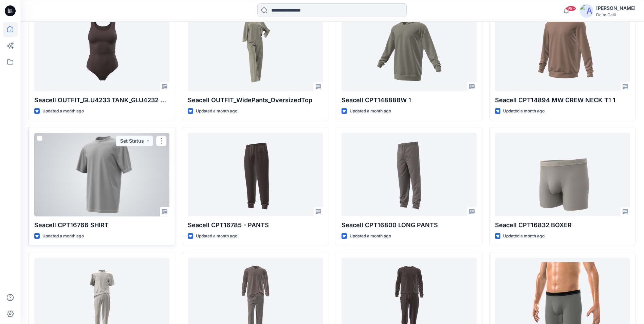 Image resolution: width=644 pixels, height=324 pixels. Describe the element at coordinates (409, 49) in the screenshot. I see `a: Seacell CPT14888BW 1` at that location.